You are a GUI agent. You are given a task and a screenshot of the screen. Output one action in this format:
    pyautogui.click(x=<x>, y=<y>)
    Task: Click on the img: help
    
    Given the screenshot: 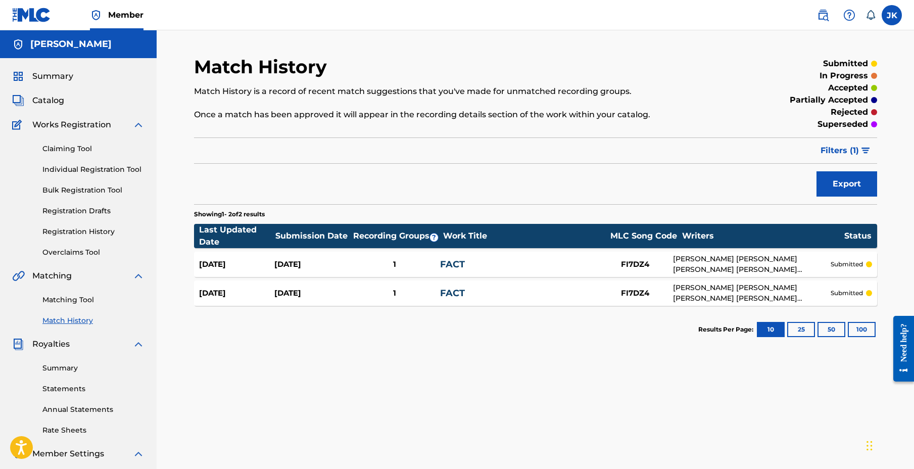 What is the action you would take?
    pyautogui.click(x=849, y=15)
    